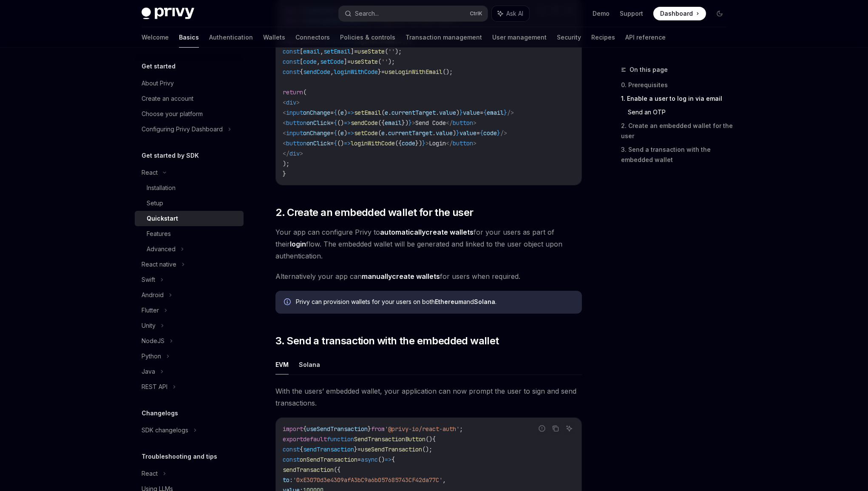 This screenshot has width=868, height=491. I want to click on span: useState, so click(371, 51).